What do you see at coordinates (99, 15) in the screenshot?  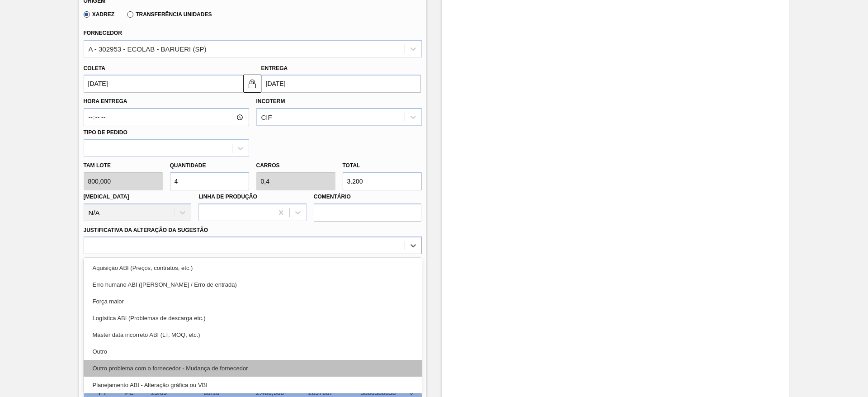 I see `label: Xadrez` at bounding box center [99, 15].